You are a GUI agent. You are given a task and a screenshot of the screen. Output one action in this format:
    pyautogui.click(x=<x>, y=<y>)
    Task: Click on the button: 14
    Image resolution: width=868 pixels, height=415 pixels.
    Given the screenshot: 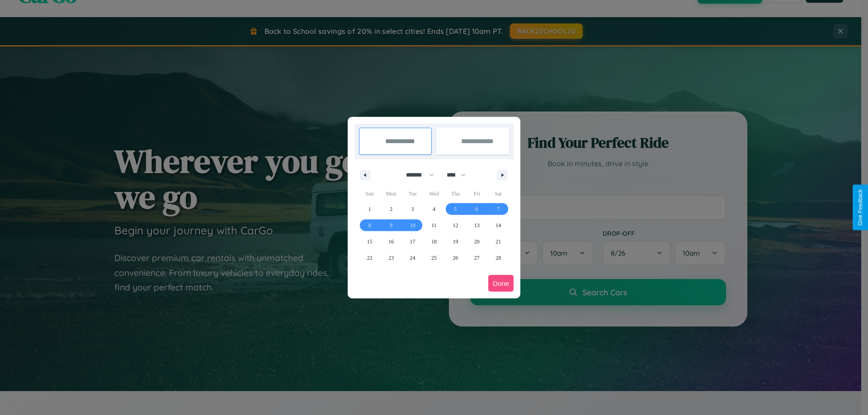 What is the action you would take?
    pyautogui.click(x=499, y=225)
    